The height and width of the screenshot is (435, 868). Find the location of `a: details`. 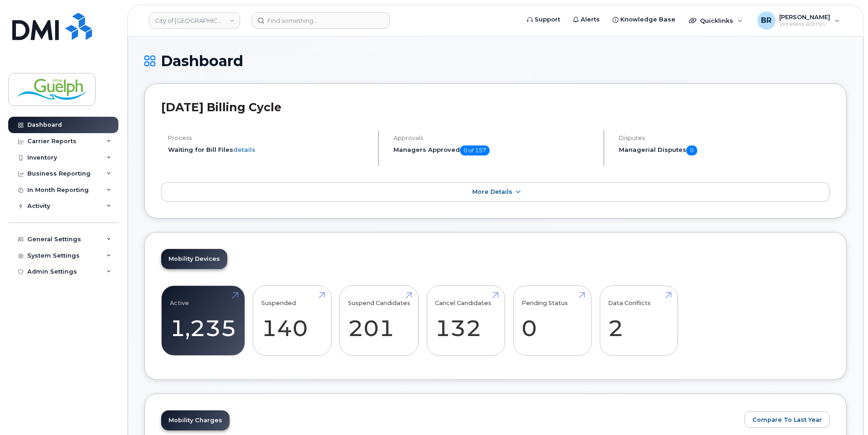

a: details is located at coordinates (244, 149).